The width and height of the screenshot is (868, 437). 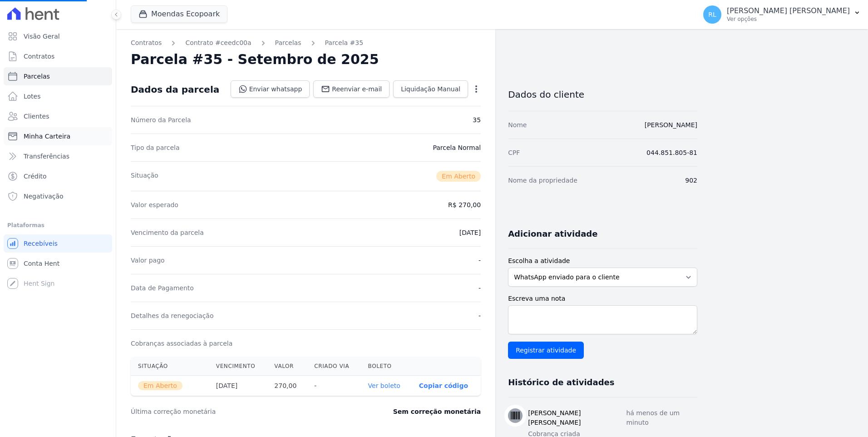 What do you see at coordinates (37, 76) in the screenshot?
I see `span: Parcelas` at bounding box center [37, 76].